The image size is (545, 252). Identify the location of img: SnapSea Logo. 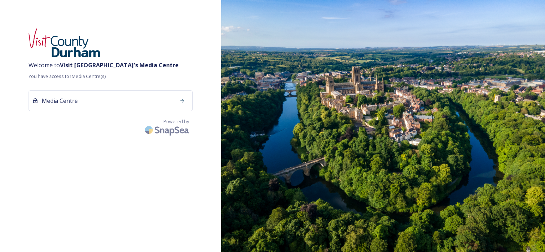
(168, 130).